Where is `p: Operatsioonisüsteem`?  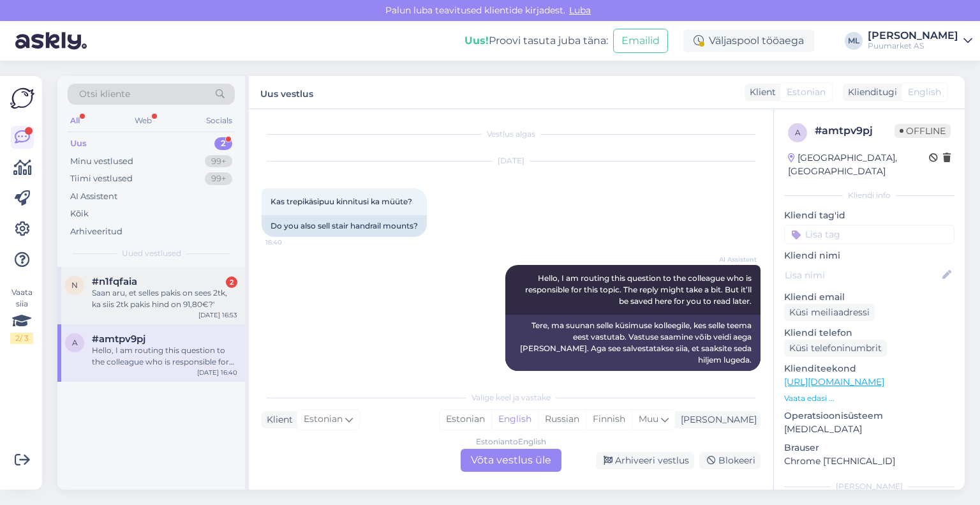
p: Operatsioonisüsteem is located at coordinates (869, 416).